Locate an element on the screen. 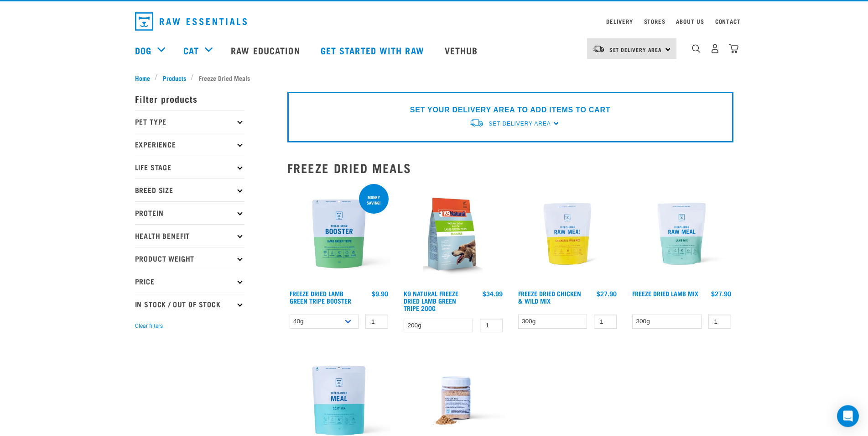  a: About Us is located at coordinates (689, 21).